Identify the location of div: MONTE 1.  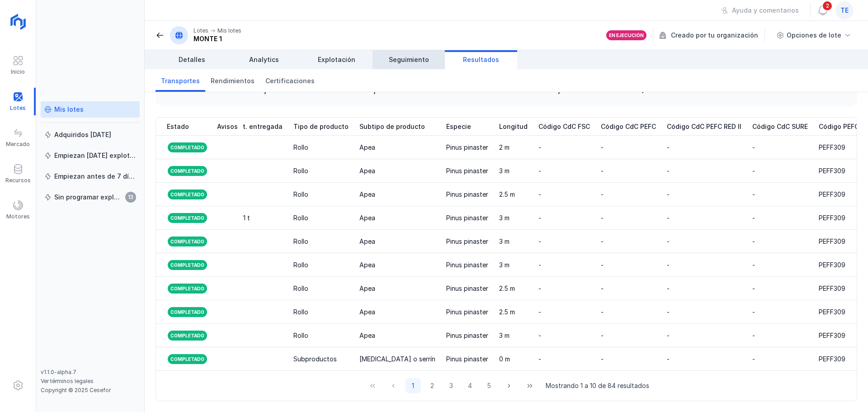
(217, 39).